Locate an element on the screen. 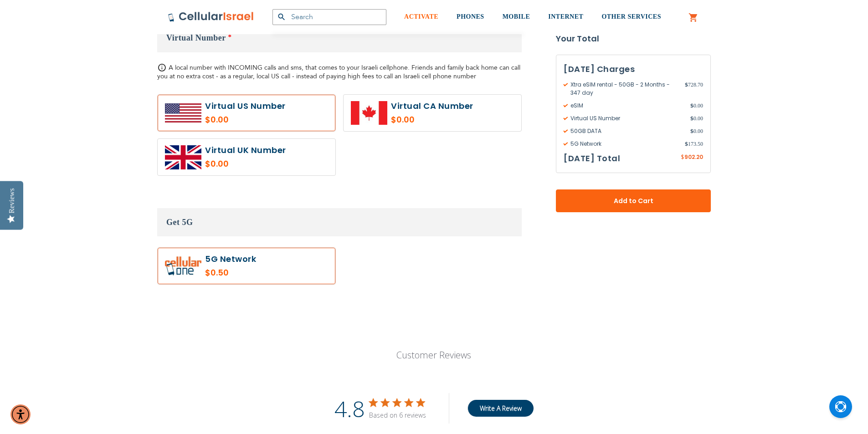 This screenshot has height=434, width=868. span: 173.50 is located at coordinates (694, 144).